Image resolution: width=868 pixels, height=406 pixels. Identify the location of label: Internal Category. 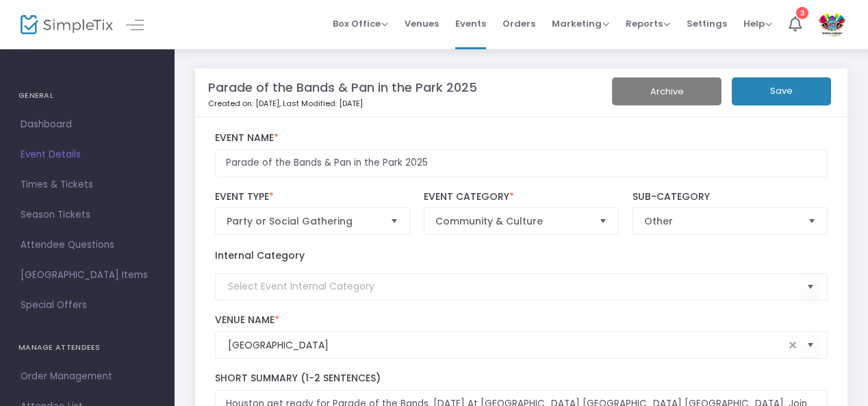
(260, 255).